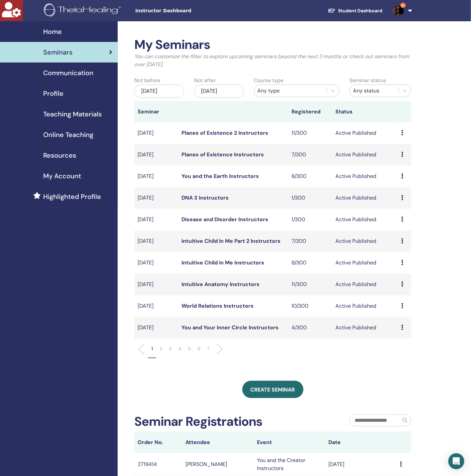 Image resolution: width=471 pixels, height=476 pixels. I want to click on p: 2, so click(161, 349).